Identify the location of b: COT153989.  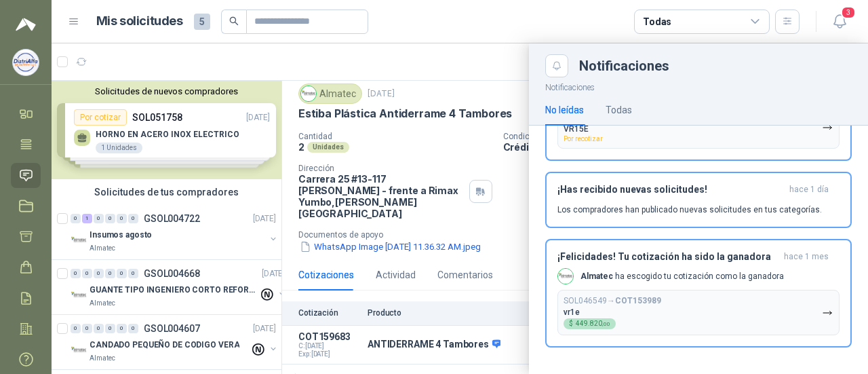
(638, 301).